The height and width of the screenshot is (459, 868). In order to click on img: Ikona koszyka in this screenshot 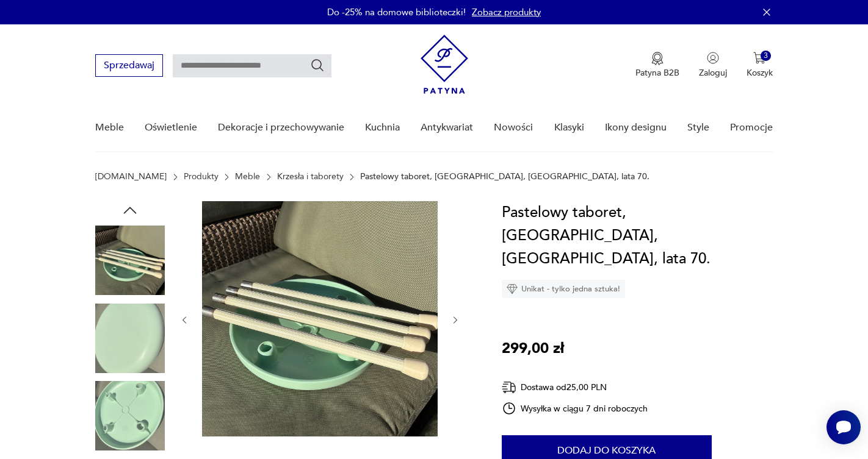, I will do `click(759, 58)`.